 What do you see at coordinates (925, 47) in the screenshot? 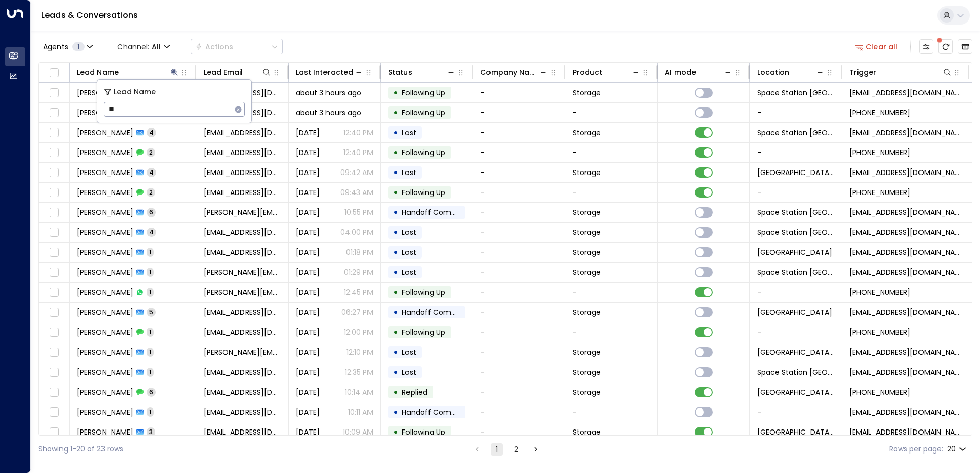
I see `button: Customize` at bounding box center [925, 47].